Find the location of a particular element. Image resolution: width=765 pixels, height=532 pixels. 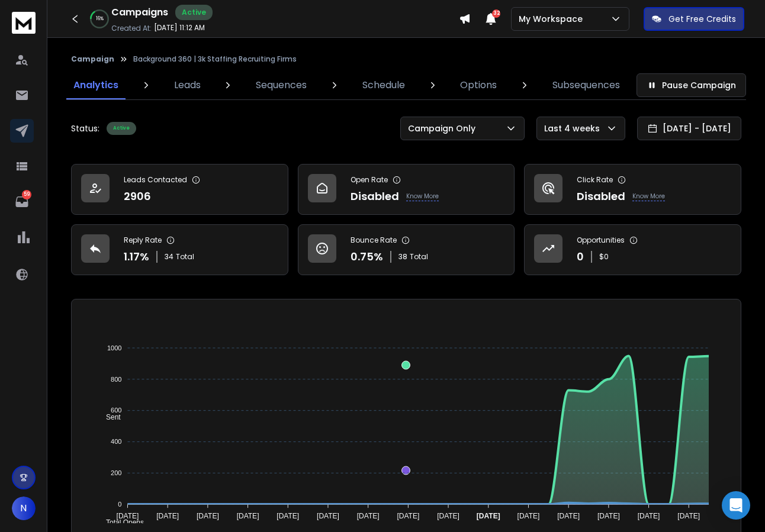

a: Reply Rate1.17%34Total is located at coordinates (179, 250).